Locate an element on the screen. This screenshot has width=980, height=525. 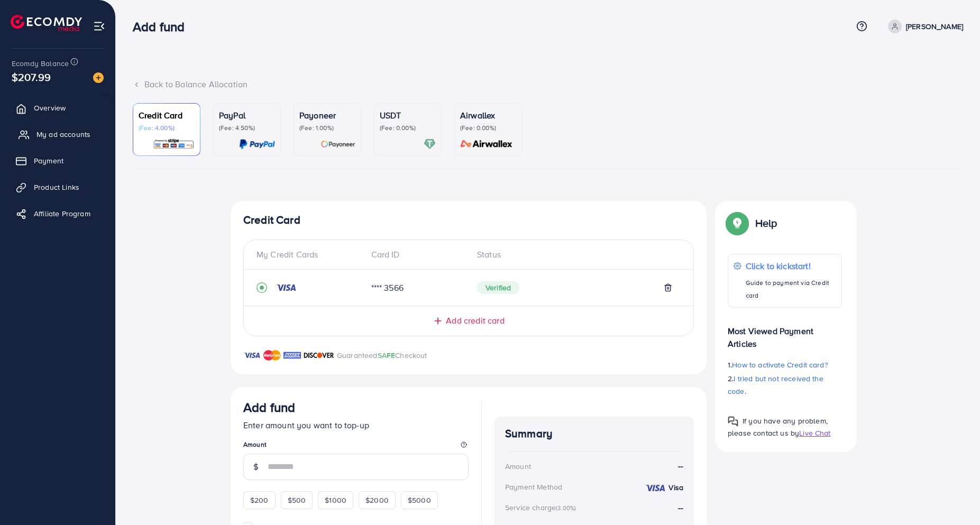
p: Guaranteed Checkout is located at coordinates (382, 355).